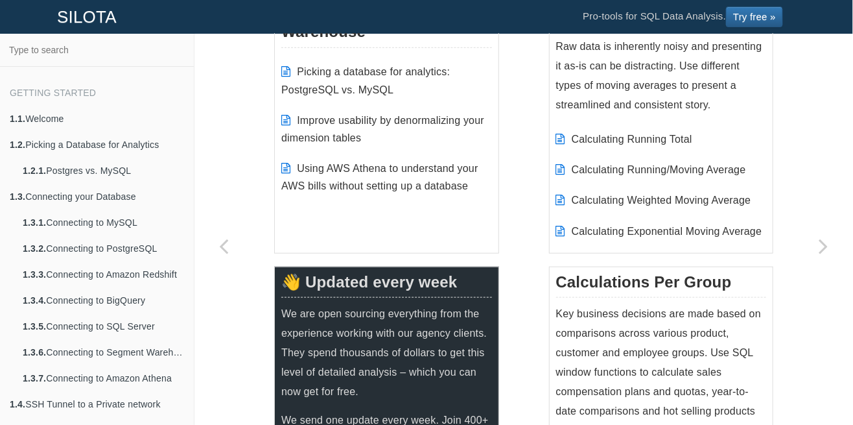 The width and height of the screenshot is (853, 425). What do you see at coordinates (661, 200) in the screenshot?
I see `a: Calculating Weighted Moving Average` at bounding box center [661, 200].